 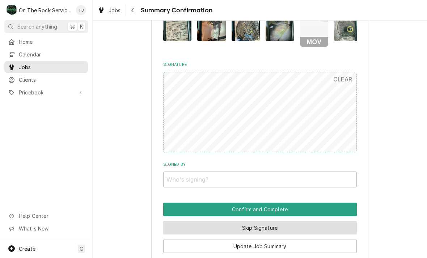 I want to click on span: Home, so click(x=51, y=42).